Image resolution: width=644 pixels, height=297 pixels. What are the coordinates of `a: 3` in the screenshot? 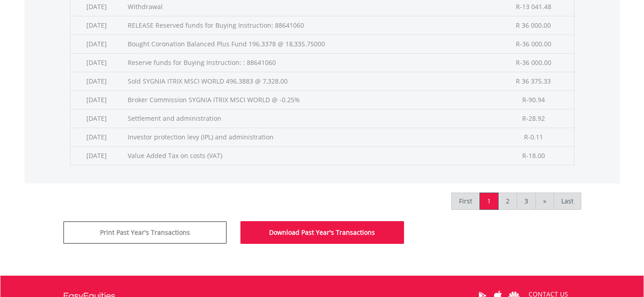 It's located at (526, 201).